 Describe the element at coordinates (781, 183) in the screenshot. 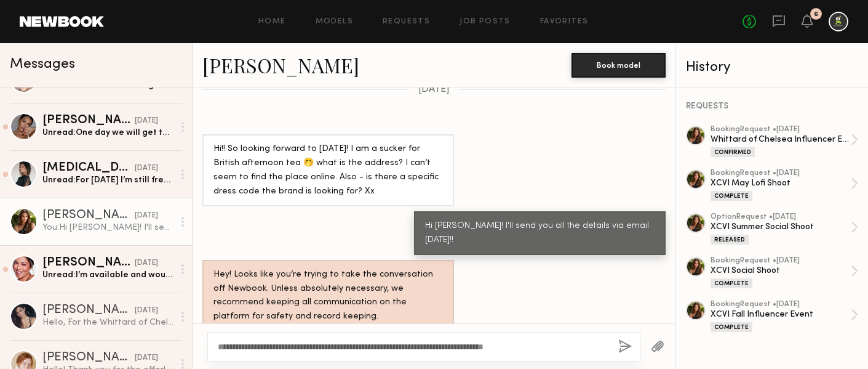

I see `div: XCVI May Lofi Shoot` at that location.